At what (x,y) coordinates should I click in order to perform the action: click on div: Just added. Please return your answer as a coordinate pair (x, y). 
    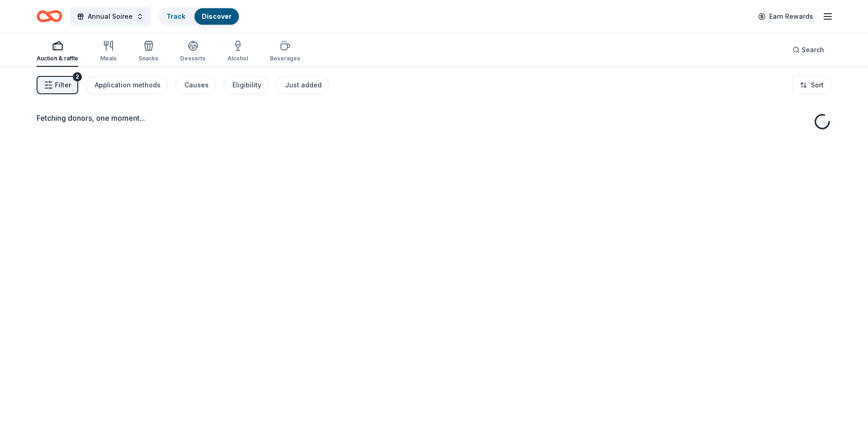
    Looking at the image, I should click on (304, 85).